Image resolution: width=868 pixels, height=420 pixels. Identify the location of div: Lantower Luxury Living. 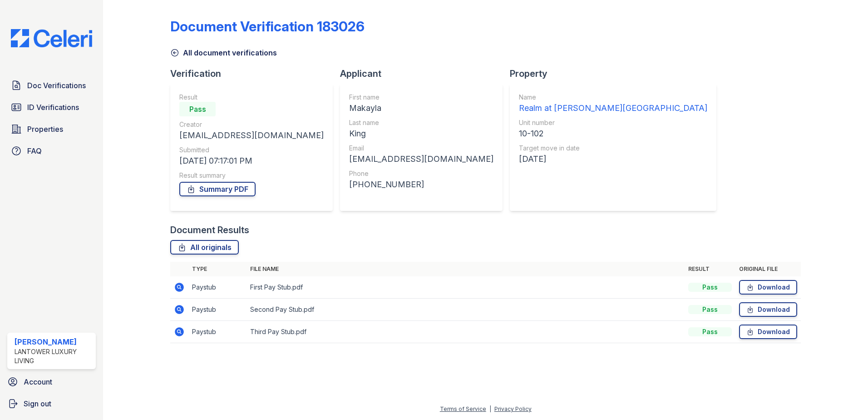
(53, 356).